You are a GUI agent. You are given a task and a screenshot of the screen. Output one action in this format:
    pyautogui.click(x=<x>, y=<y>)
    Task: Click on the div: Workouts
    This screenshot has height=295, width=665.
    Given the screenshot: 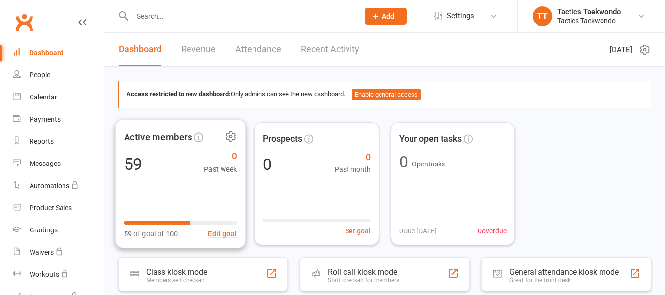 What is the action you would take?
    pyautogui.click(x=44, y=274)
    